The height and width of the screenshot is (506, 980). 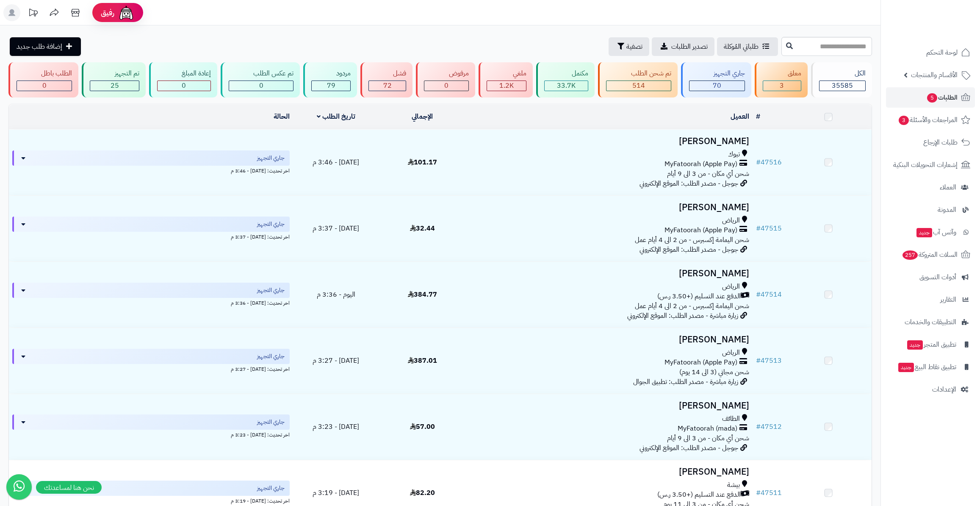 I want to click on div: تم التجهيز, so click(x=114, y=73).